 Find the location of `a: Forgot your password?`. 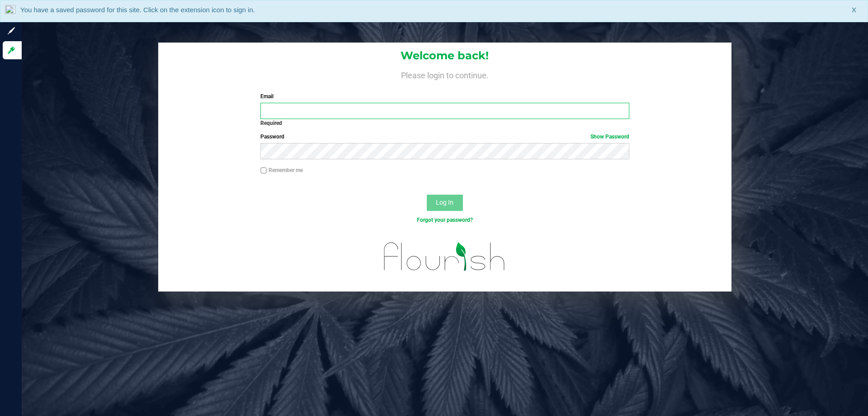

a: Forgot your password? is located at coordinates (445, 220).